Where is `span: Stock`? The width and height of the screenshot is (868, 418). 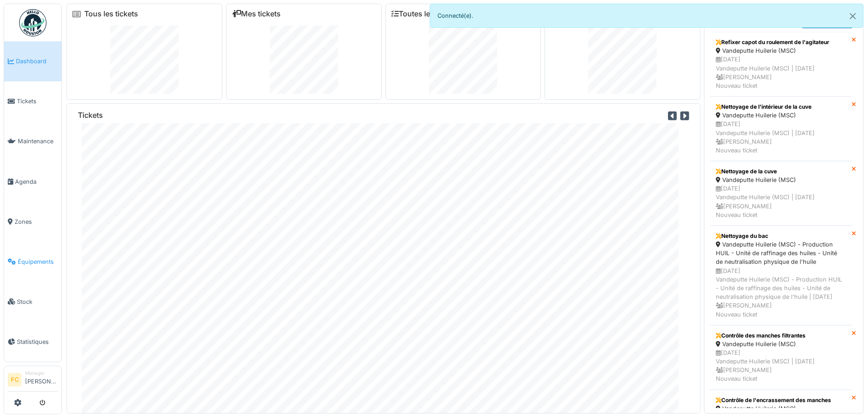
span: Stock is located at coordinates (38, 302).